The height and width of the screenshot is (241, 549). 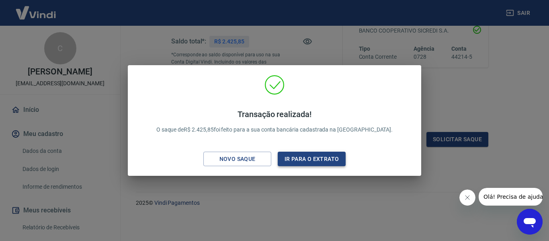 I want to click on span: Olá! Precisa de ajuda?, so click(x=36, y=9).